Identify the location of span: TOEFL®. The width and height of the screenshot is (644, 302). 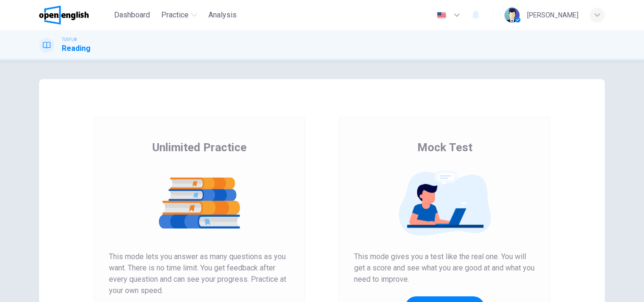
(70, 40).